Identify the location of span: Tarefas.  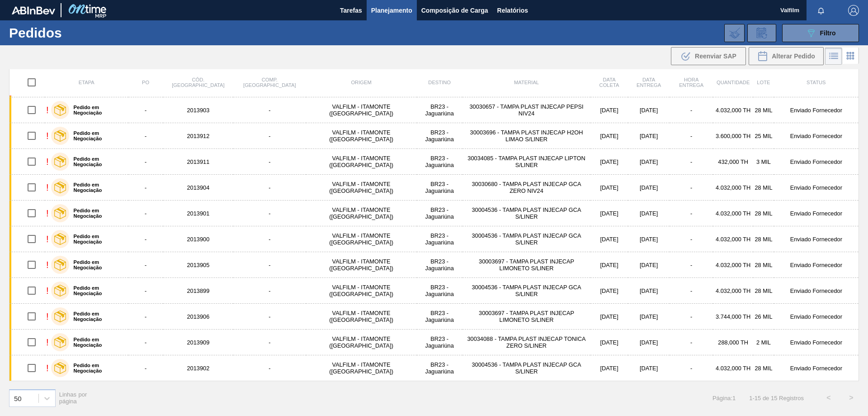
(351, 10).